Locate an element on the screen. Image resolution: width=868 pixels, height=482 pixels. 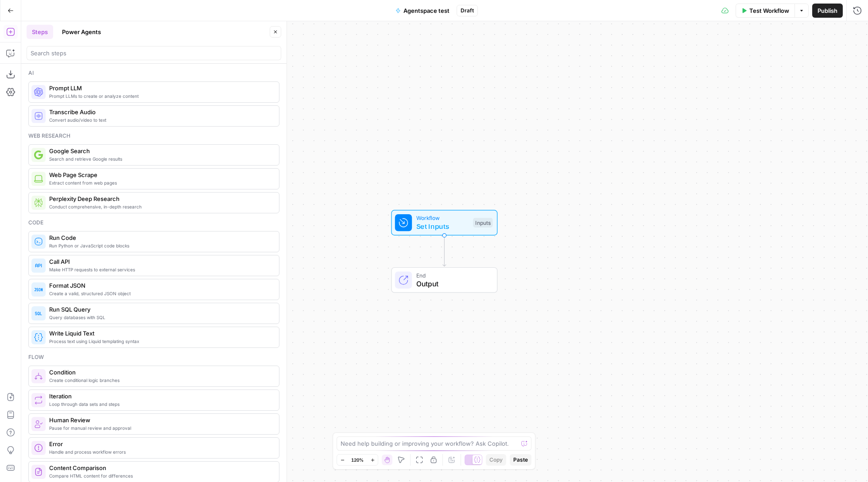
div: Flow is located at coordinates (154, 357).